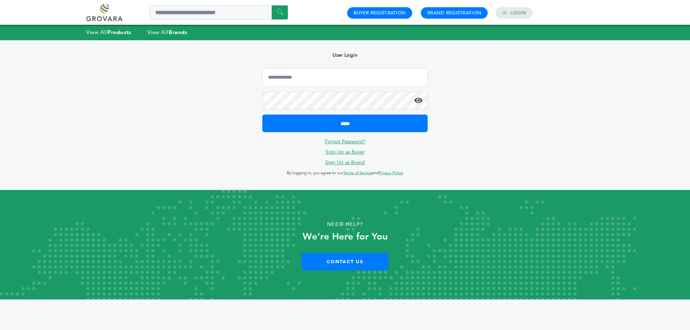  Describe the element at coordinates (219, 13) in the screenshot. I see `input: Search a product or brand...` at that location.